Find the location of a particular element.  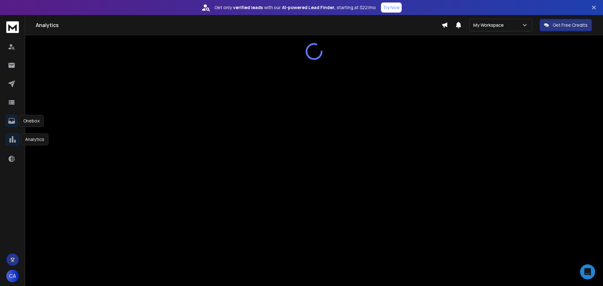

img: logo is located at coordinates (13, 27).